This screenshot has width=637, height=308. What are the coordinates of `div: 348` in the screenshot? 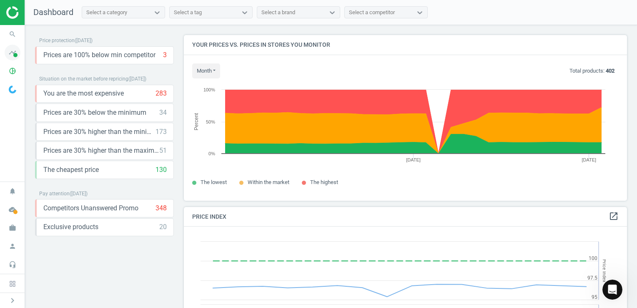 It's located at (161, 208).